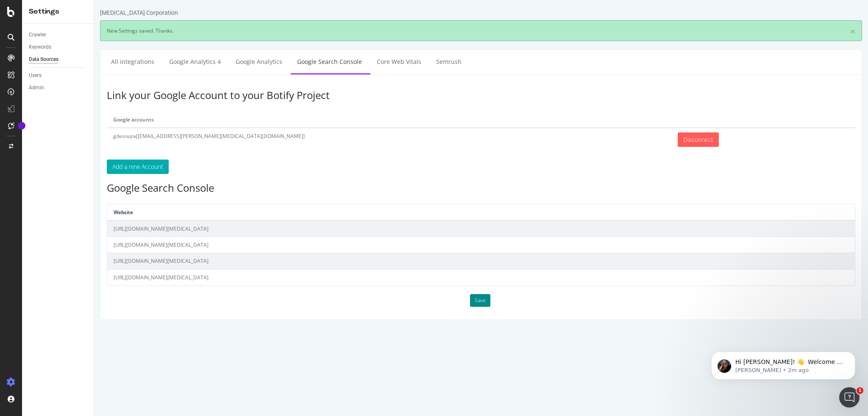  What do you see at coordinates (58, 88) in the screenshot?
I see `a: Admin` at bounding box center [58, 88].